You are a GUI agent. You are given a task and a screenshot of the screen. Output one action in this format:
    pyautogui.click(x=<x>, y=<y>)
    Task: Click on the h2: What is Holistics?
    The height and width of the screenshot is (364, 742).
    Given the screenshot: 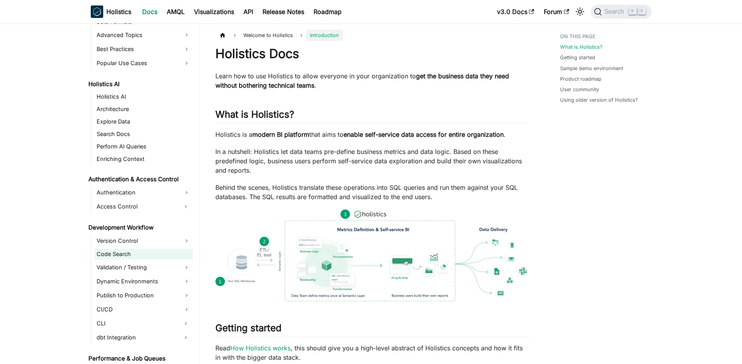 What is the action you would take?
    pyautogui.click(x=372, y=116)
    